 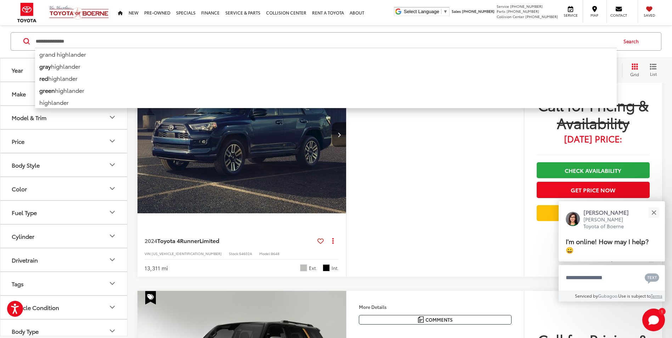 What do you see at coordinates (593, 213) in the screenshot?
I see `a: Value Your Trade` at bounding box center [593, 213].